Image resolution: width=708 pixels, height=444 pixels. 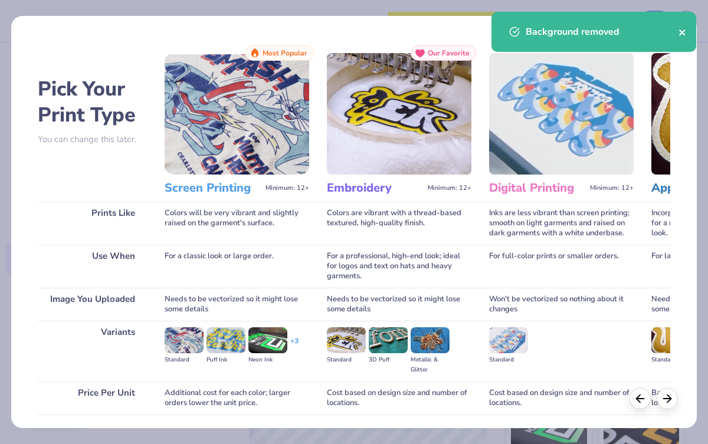 What do you see at coordinates (92, 304) in the screenshot?
I see `div: Image You Uploaded` at bounding box center [92, 304].